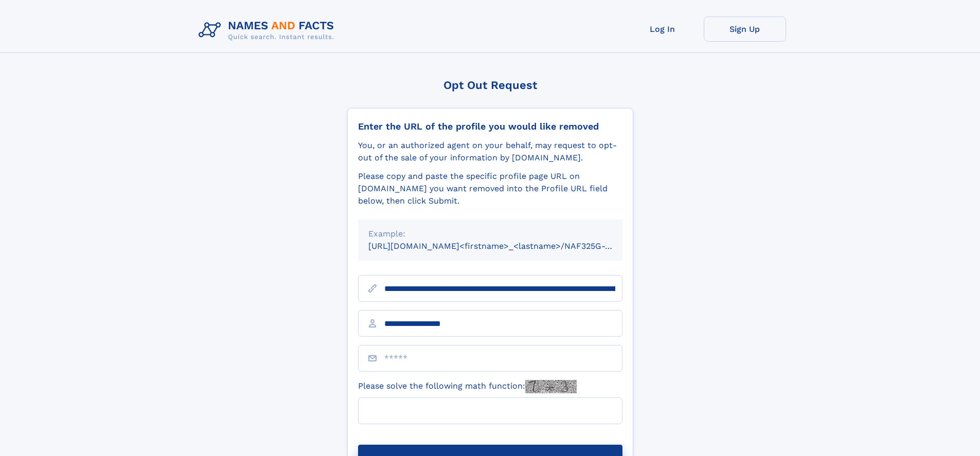  What do you see at coordinates (490, 85) in the screenshot?
I see `div: Opt Out Request` at bounding box center [490, 85].